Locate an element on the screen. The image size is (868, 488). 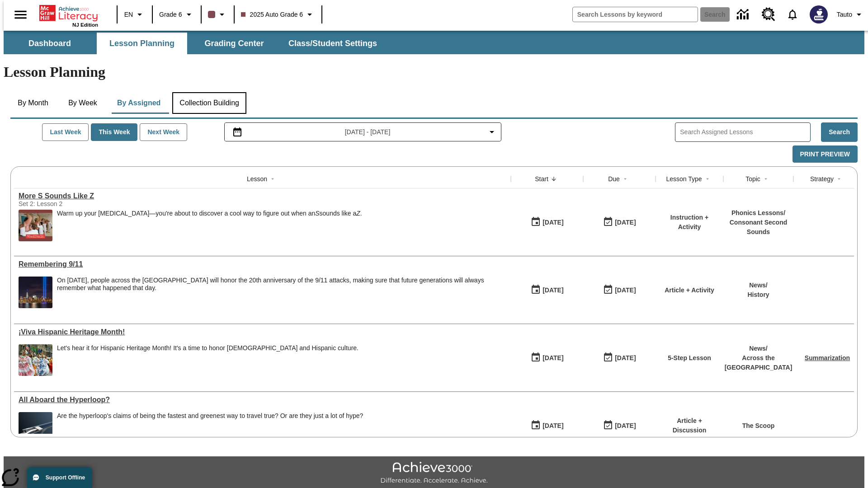
p: History is located at coordinates (759, 294).